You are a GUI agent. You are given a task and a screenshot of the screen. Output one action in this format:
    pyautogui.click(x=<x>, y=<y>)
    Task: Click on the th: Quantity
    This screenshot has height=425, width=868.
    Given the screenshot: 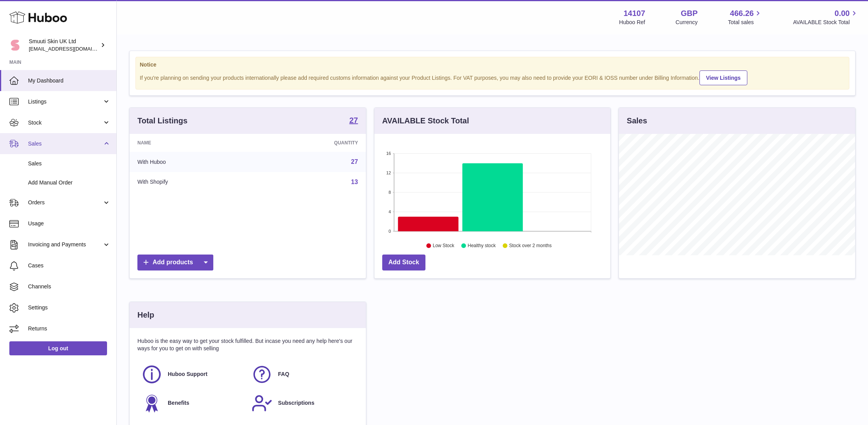 What is the action you would take?
    pyautogui.click(x=312, y=143)
    